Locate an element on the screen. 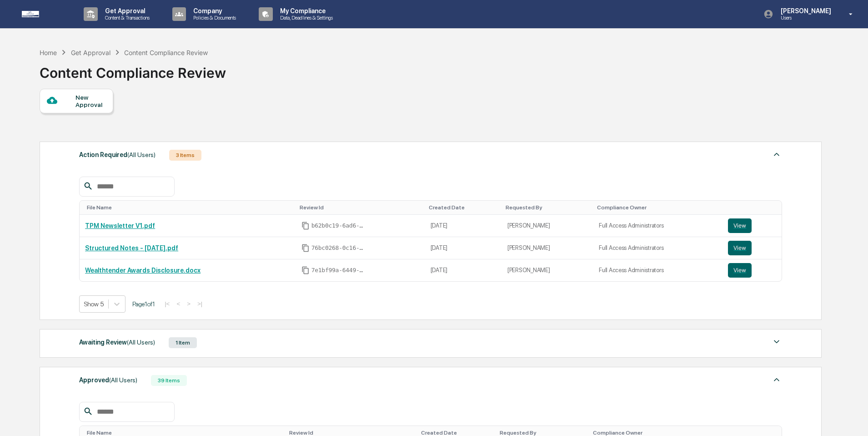  a: Wealthtender Awards Disclosure.docx is located at coordinates (143, 271).